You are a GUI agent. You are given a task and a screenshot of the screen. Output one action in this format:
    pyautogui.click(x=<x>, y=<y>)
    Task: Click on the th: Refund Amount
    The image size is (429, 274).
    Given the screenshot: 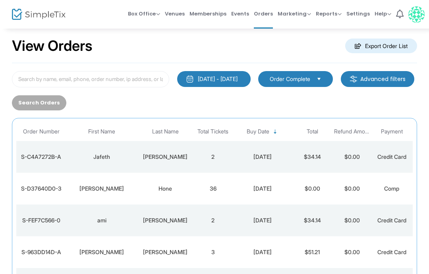 What is the action you would take?
    pyautogui.click(x=352, y=132)
    